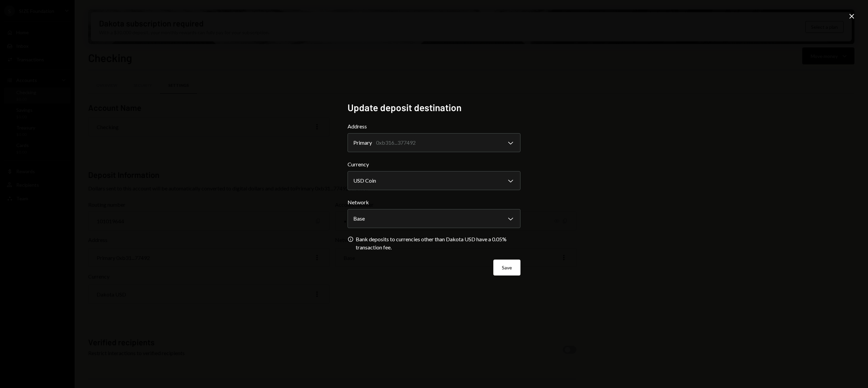  Describe the element at coordinates (396, 143) in the screenshot. I see `div: 0xb316...377492` at that location.